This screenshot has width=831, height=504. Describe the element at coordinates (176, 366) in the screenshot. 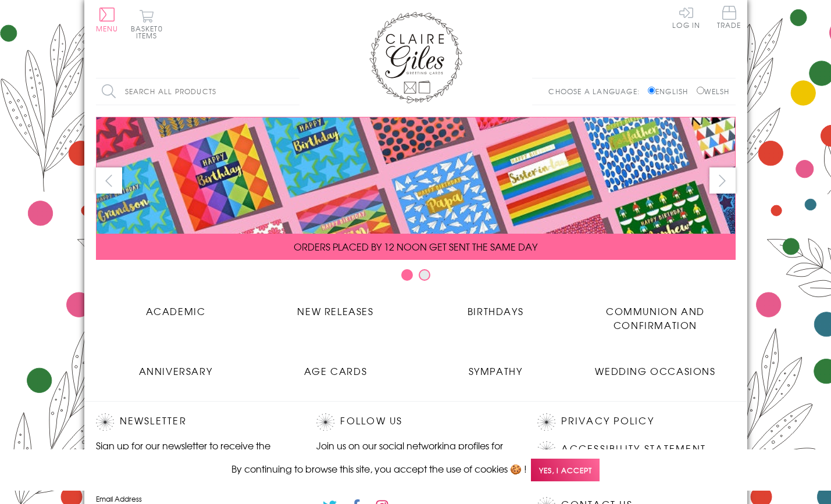

I see `a: Anniversary` at that location.